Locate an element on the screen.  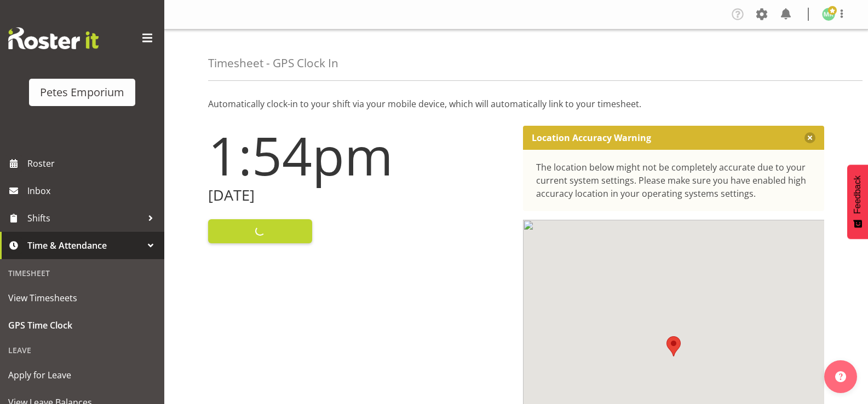
span: Roster is located at coordinates (93, 164).